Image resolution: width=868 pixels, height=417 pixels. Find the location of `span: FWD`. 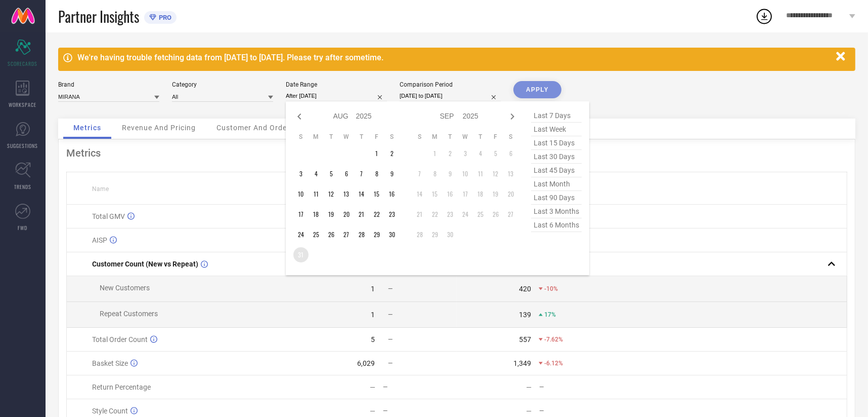

span: FWD is located at coordinates (22, 227).